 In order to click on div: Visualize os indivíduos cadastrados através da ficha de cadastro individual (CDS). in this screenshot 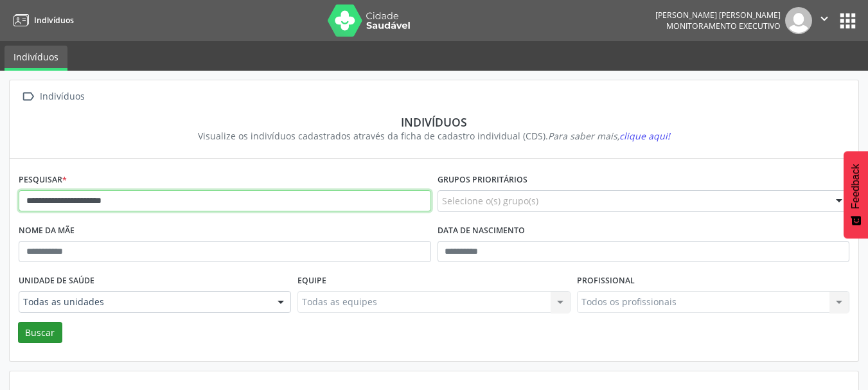, I will do `click(434, 135)`.